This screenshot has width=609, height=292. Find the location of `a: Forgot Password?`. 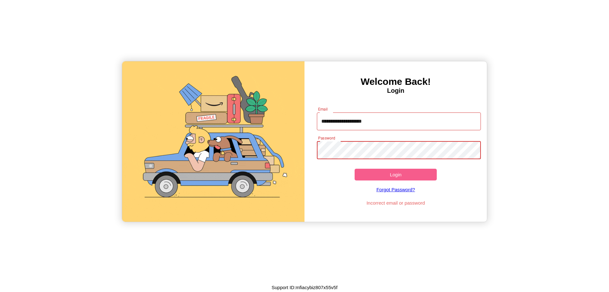

a: Forgot Password? is located at coordinates (396, 189).